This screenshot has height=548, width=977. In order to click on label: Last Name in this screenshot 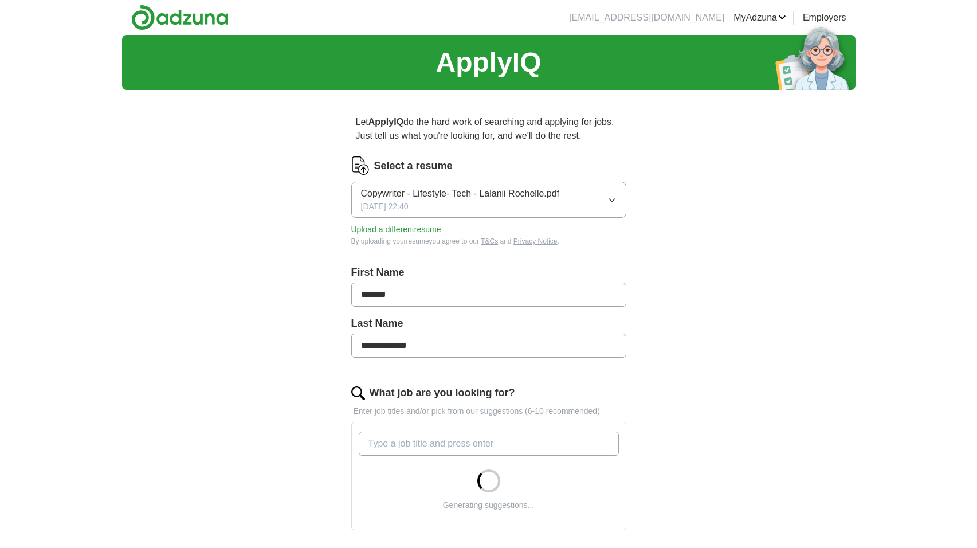, I will do `click(489, 323)`.